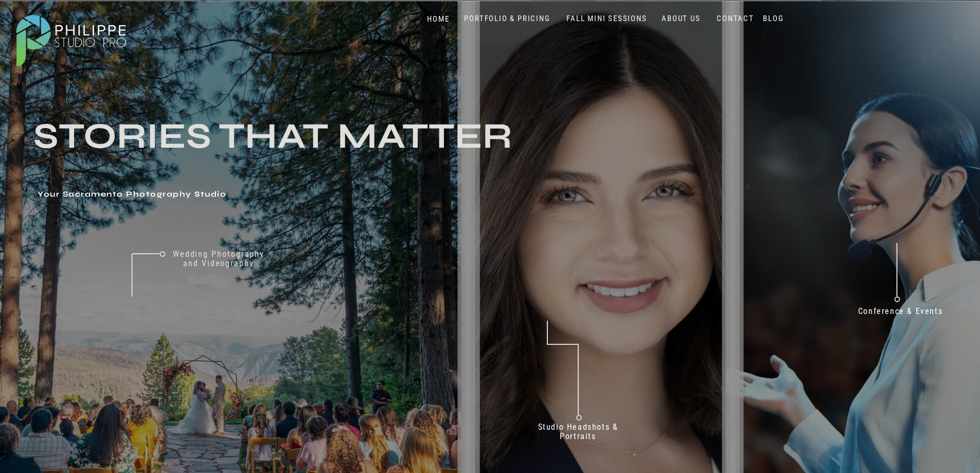 Image resolution: width=980 pixels, height=473 pixels. What do you see at coordinates (218, 264) in the screenshot?
I see `a: Wedding Photography and Videography` at bounding box center [218, 264].